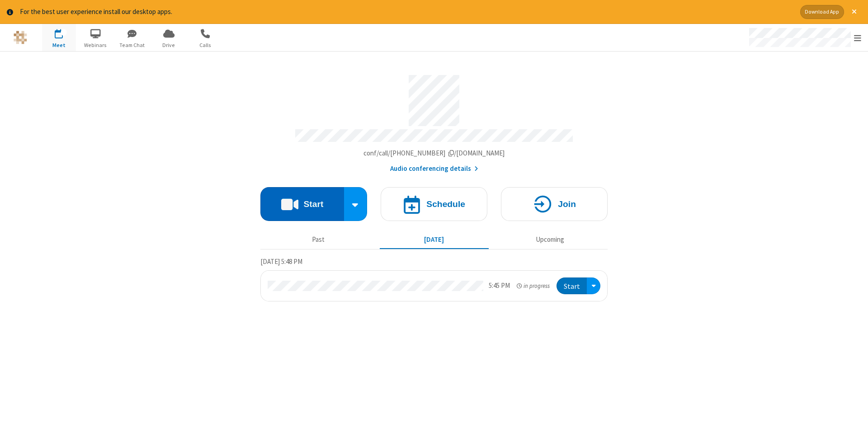 The image size is (868, 428). I want to click on span: Calls, so click(205, 45).